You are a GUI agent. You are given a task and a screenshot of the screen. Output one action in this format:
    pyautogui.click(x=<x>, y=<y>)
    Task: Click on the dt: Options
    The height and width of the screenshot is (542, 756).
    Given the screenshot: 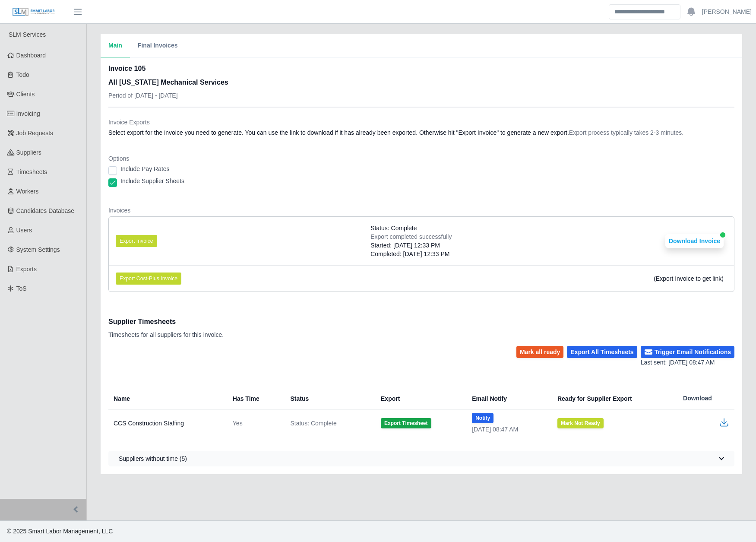 What is the action you would take?
    pyautogui.click(x=421, y=158)
    